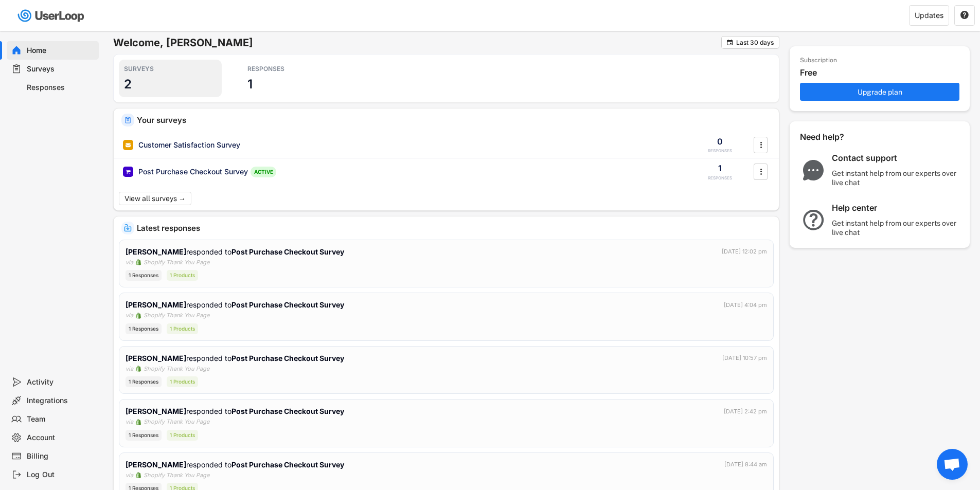 This screenshot has height=490, width=980. What do you see at coordinates (61, 400) in the screenshot?
I see `div: Integrations` at bounding box center [61, 400].